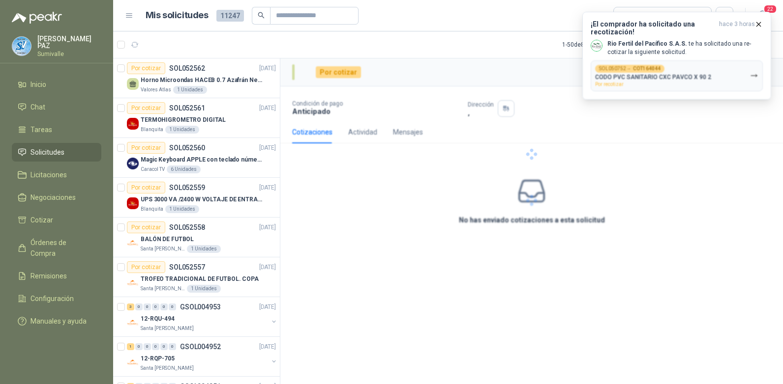 The width and height of the screenshot is (783, 384). I want to click on span: hace 3 horas, so click(736, 28).